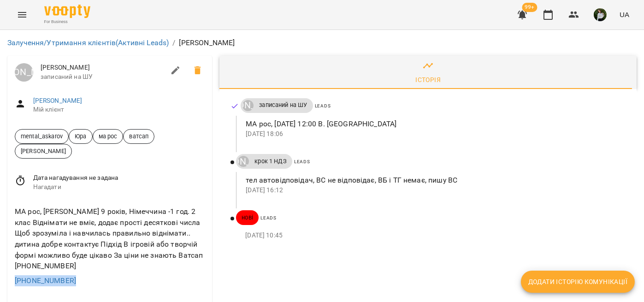 Image resolution: width=644 pixels, height=302 pixels. I want to click on span: Юра, so click(80, 136).